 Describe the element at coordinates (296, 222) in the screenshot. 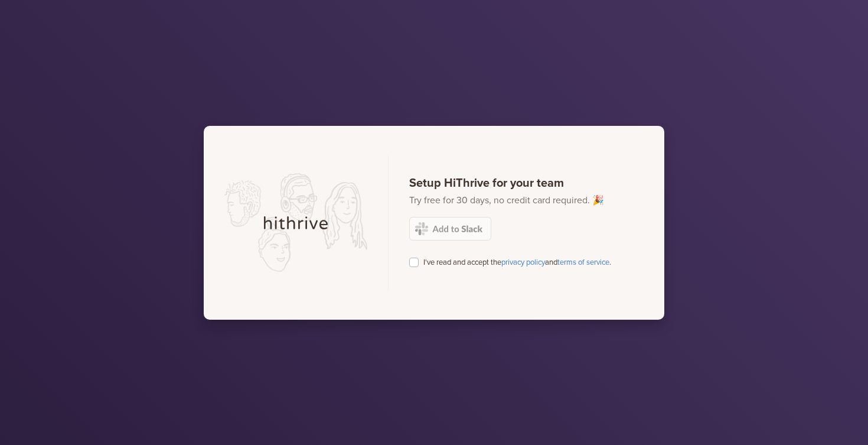

I see `img: people-doodle.c06a3fe1.png` at that location.